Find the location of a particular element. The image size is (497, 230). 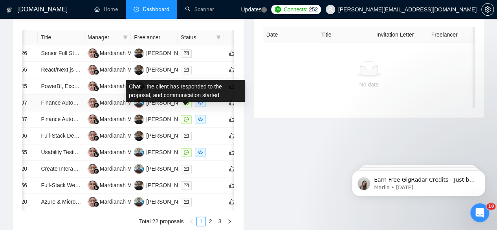

li: 2 is located at coordinates (211, 221).